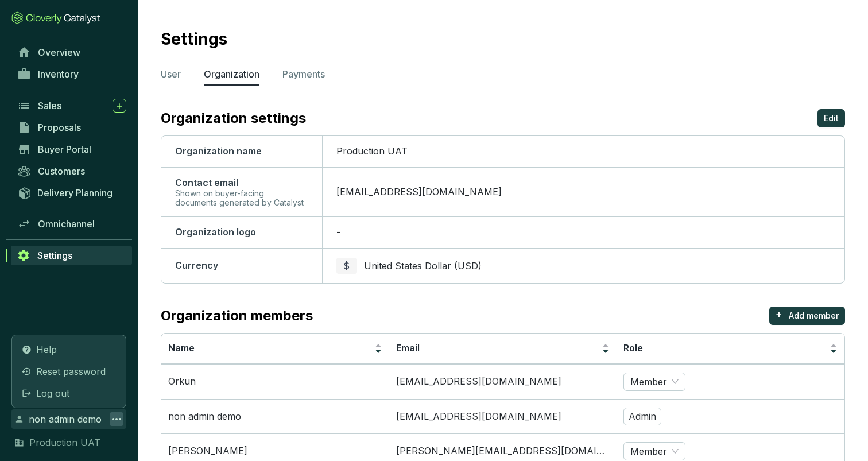  Describe the element at coordinates (182, 348) in the screenshot. I see `span: Name` at that location.